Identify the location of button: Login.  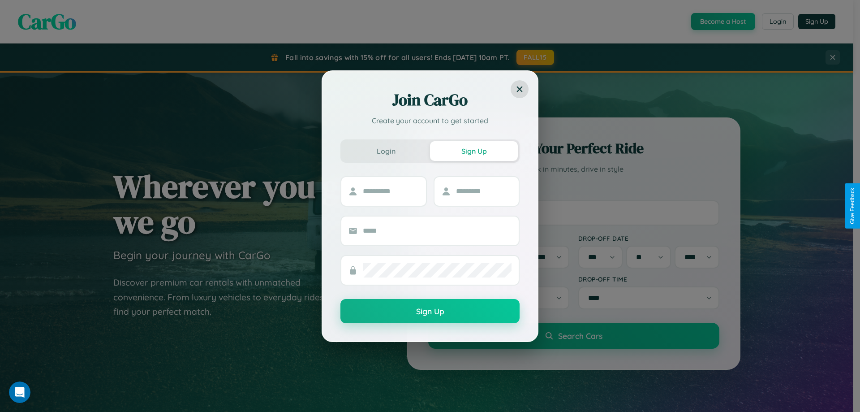
(386, 151).